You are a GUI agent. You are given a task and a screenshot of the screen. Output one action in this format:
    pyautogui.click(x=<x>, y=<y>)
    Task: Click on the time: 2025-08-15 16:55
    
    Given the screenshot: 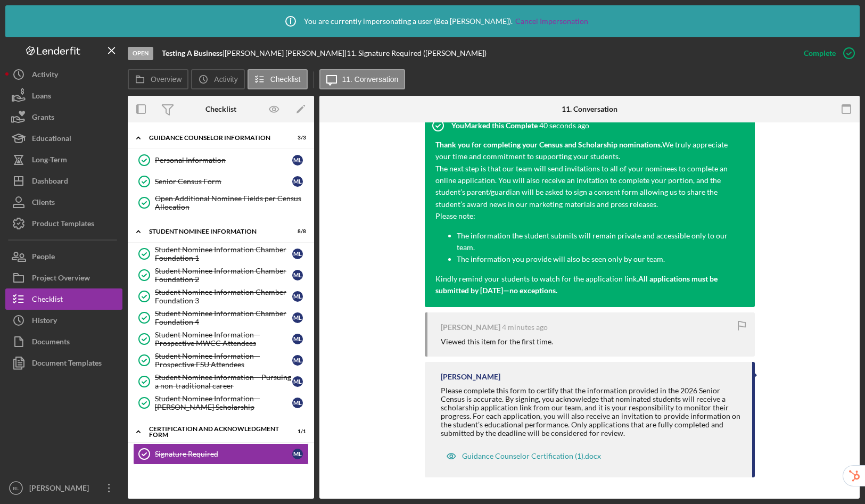 What is the action you would take?
    pyautogui.click(x=564, y=126)
    